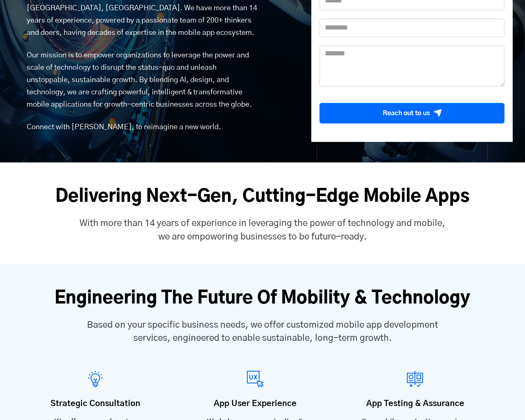 This screenshot has width=525, height=420. Describe the element at coordinates (411, 113) in the screenshot. I see `button: Reach out to us` at that location.